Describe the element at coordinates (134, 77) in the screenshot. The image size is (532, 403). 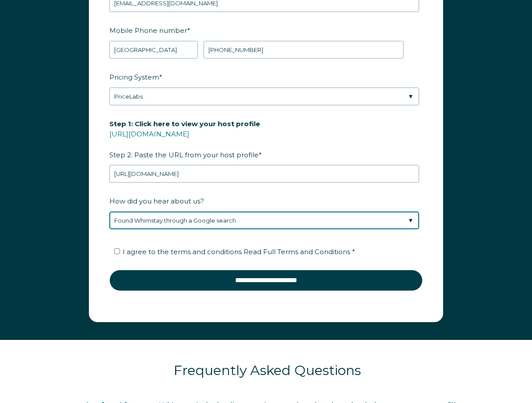
I see `span: Pricing System` at that location.